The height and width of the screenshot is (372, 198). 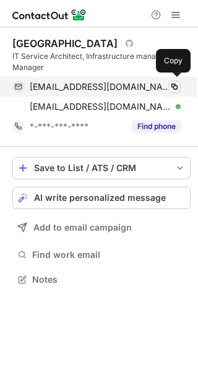 What do you see at coordinates (156, 126) in the screenshot?
I see `button: Reveal Button` at bounding box center [156, 126].